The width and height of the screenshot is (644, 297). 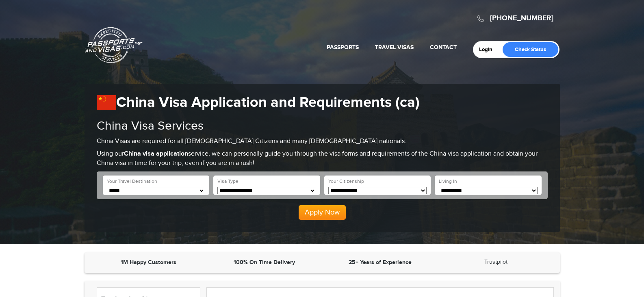 What do you see at coordinates (156, 154) in the screenshot?
I see `strong: China visa application` at bounding box center [156, 154].